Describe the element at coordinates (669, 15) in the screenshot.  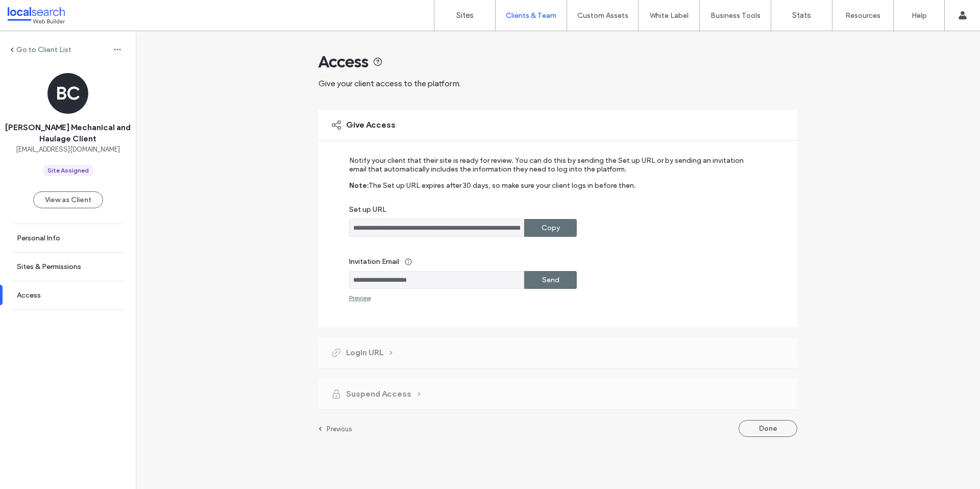
I see `label: White Label` at that location.